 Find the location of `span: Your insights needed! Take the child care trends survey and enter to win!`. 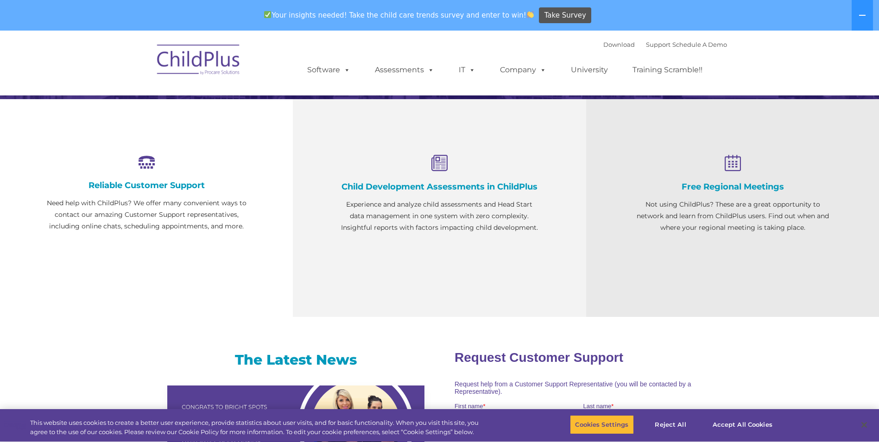

span: Your insights needed! Take the child care trends survey and enter to win! is located at coordinates (399, 15).